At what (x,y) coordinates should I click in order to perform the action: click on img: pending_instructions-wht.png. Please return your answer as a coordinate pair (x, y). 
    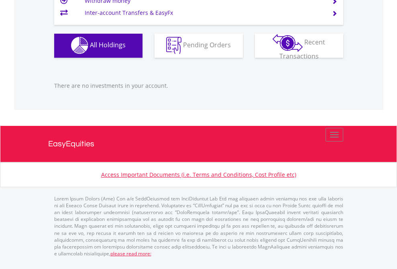
    Looking at the image, I should click on (174, 45).